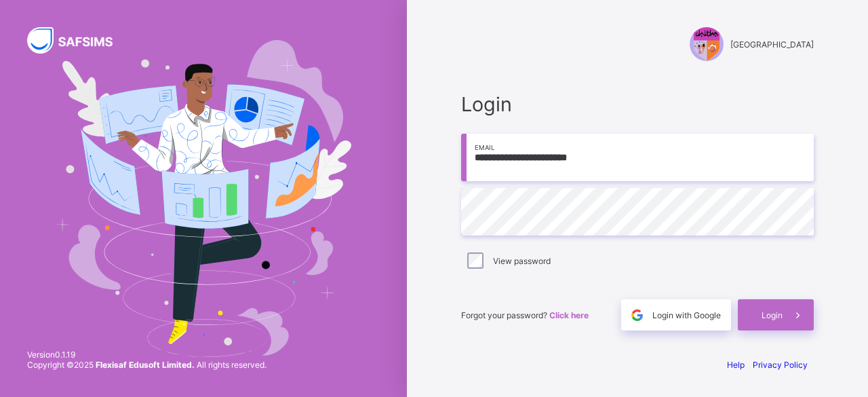 The width and height of the screenshot is (868, 397). What do you see at coordinates (145, 364) in the screenshot?
I see `strong: Flexisaf Edusoft Limited.` at bounding box center [145, 364].